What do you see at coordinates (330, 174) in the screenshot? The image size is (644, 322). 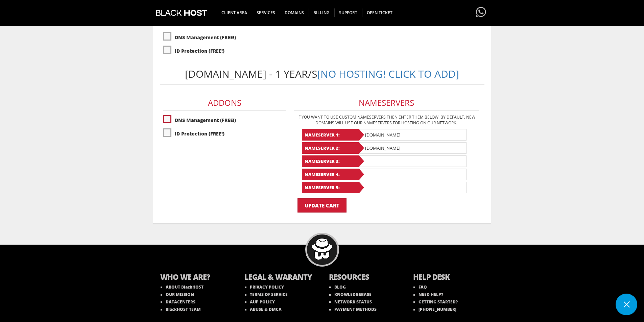 I see `b: Nameserver 4:` at bounding box center [330, 174].